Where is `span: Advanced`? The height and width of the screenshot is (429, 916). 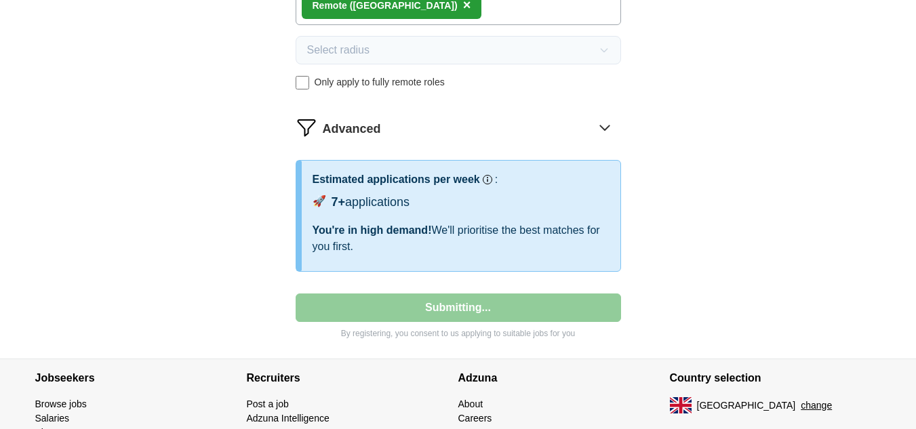 span: Advanced is located at coordinates (352, 129).